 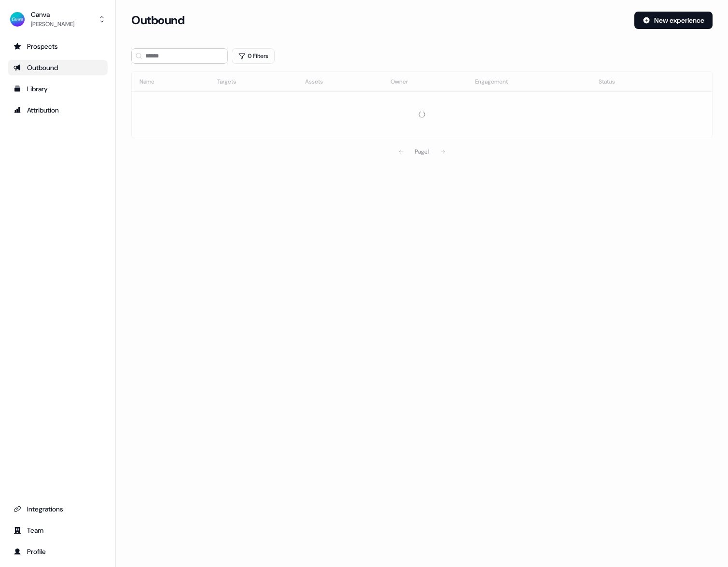 What do you see at coordinates (57, 89) in the screenshot?
I see `div: Library` at bounding box center [57, 89].